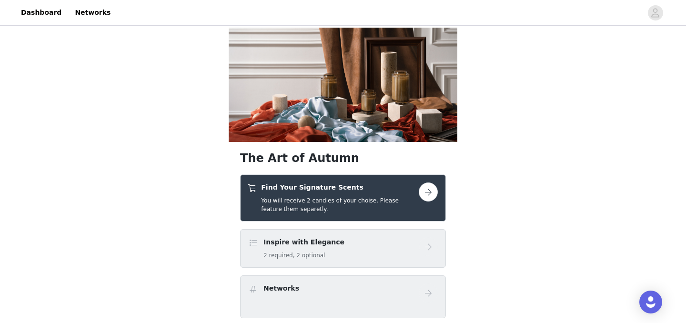 This screenshot has height=323, width=686. I want to click on a: Networks, so click(92, 12).